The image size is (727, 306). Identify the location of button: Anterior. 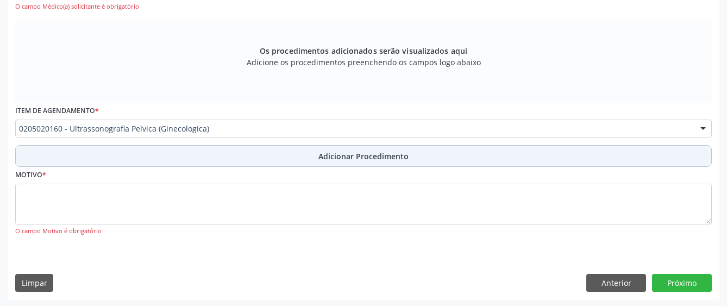
(617, 283).